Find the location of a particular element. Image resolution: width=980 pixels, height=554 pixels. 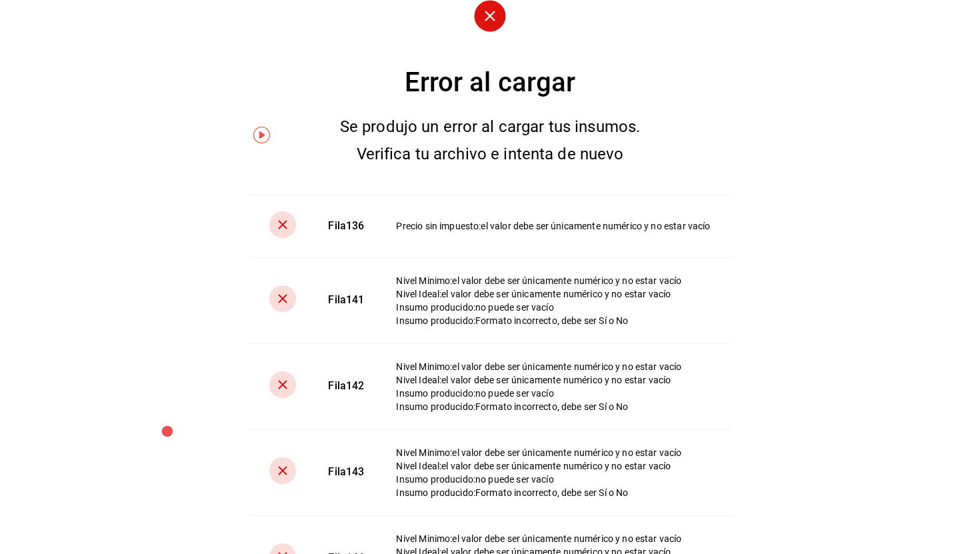

div: Precio sin impuesto : el valor debe ser únicamente numérico y no estar vacío is located at coordinates (553, 226).